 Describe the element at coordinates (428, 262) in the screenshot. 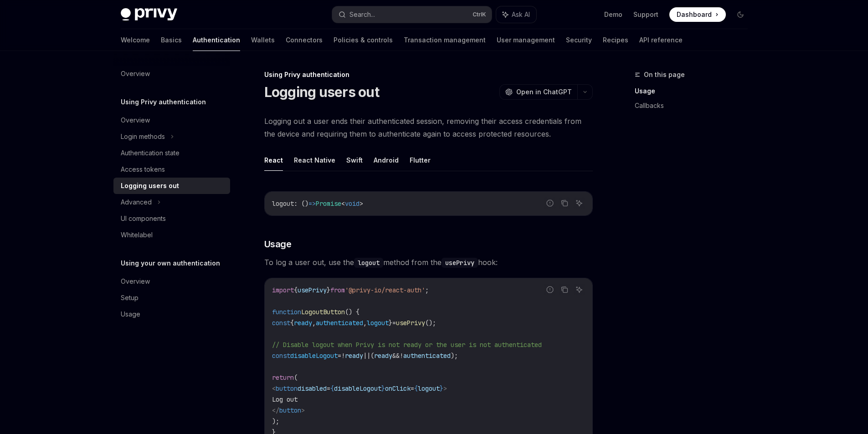

I see `span: To log a user out, use the method from the hook:` at that location.